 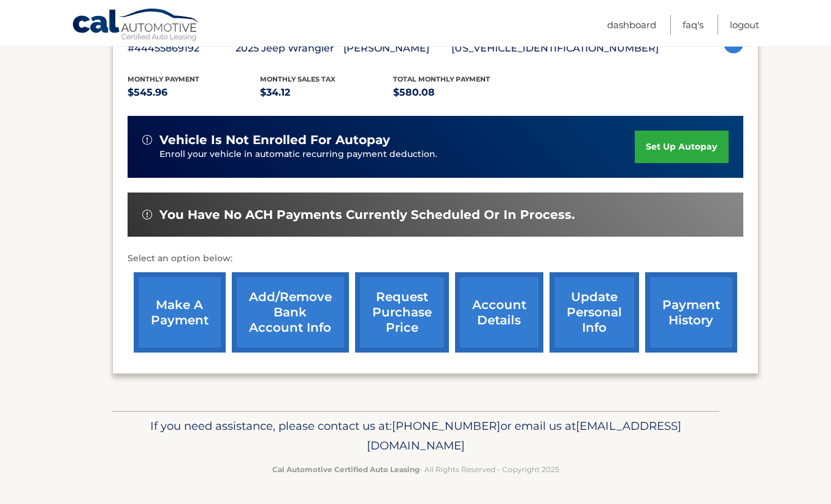 I want to click on p: - All Rights Reserved - Copyright 2025, so click(x=416, y=469).